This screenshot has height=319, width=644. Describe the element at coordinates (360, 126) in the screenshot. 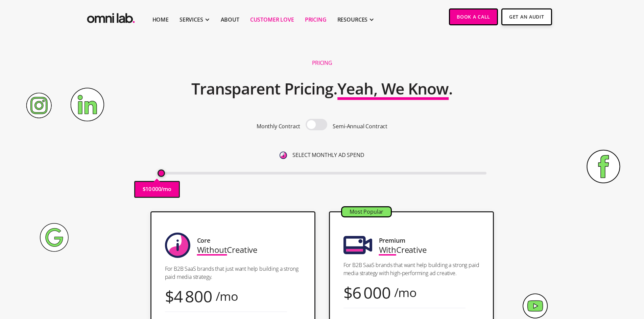

I see `p: Semi-Annual Contract` at that location.